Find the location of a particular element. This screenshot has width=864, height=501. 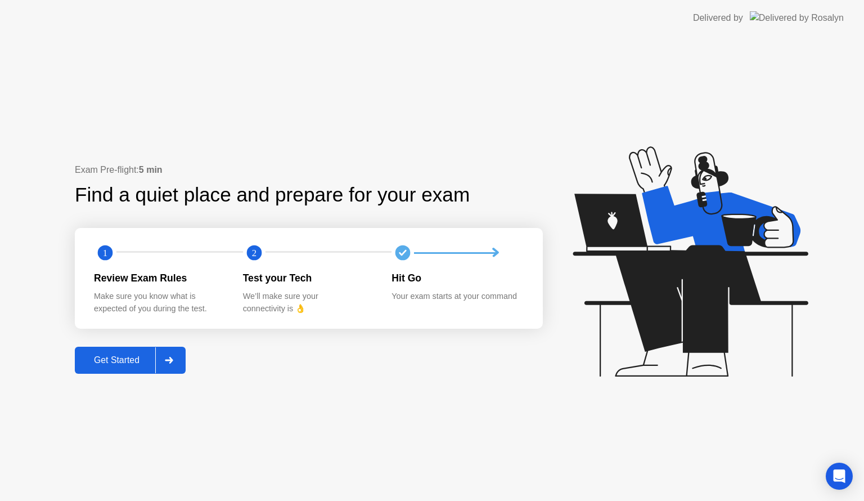

div: Delivered by is located at coordinates (718, 18).